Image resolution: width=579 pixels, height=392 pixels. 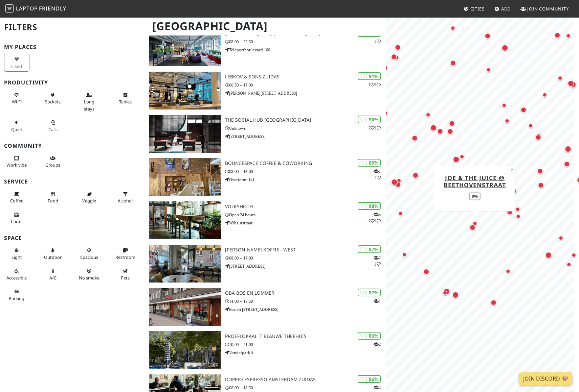 What do you see at coordinates (474, 196) in the screenshot?
I see `div: 0%` at bounding box center [474, 196].